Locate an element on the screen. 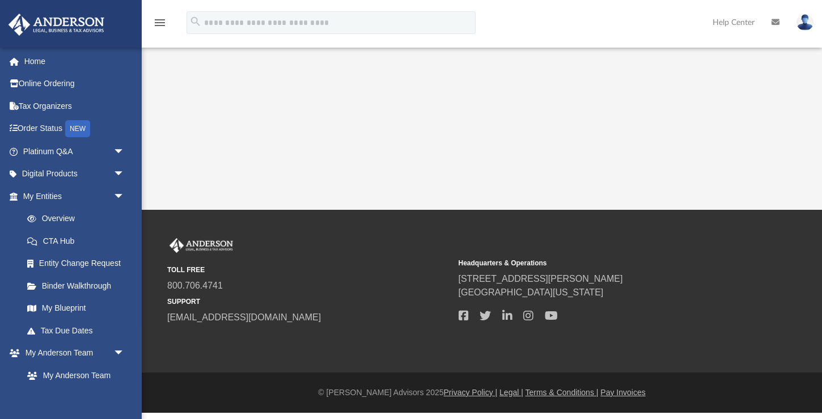 This screenshot has width=822, height=419. a: Platinum Q&Aarrow_drop_down is located at coordinates (75, 151).